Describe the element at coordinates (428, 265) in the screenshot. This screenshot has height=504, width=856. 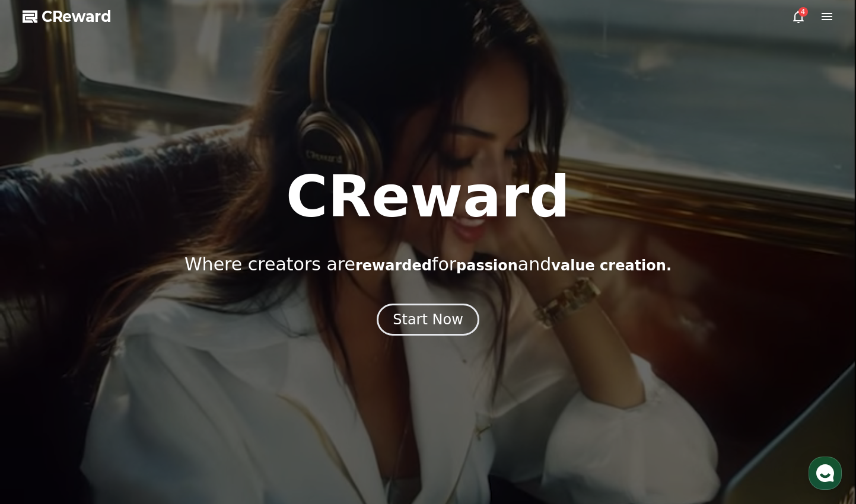
I see `p: Where creators are for and` at that location.